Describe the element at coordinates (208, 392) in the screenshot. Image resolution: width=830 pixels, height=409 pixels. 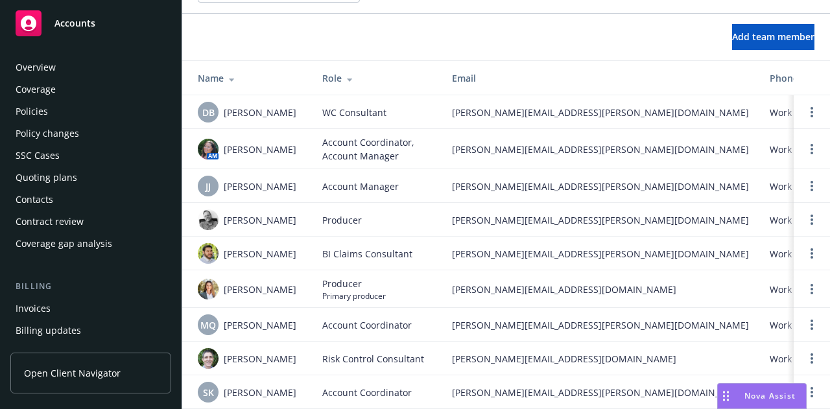
I see `span: SK` at that location.